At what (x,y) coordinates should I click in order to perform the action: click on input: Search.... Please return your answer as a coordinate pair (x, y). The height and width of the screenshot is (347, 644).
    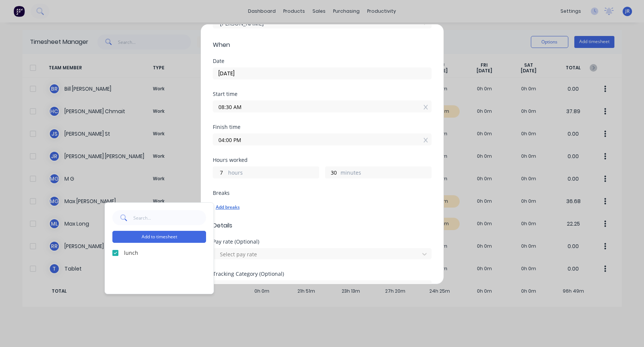
    Looking at the image, I should click on (170, 218).